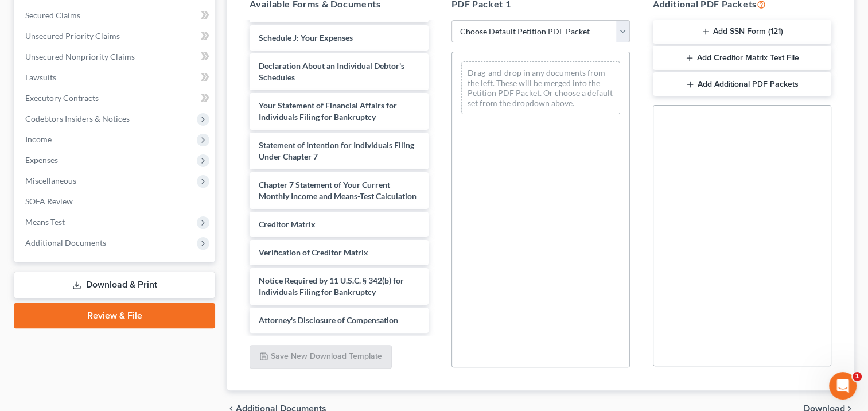 Image resolution: width=868 pixels, height=411 pixels. I want to click on span: Income, so click(38, 139).